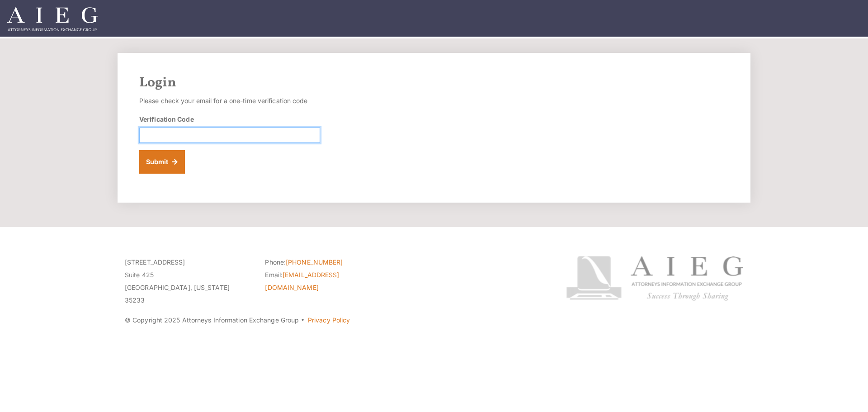 The height and width of the screenshot is (412, 868). Describe the element at coordinates (655, 279) in the screenshot. I see `img: Attorneys Information Exchange Group logo` at that location.